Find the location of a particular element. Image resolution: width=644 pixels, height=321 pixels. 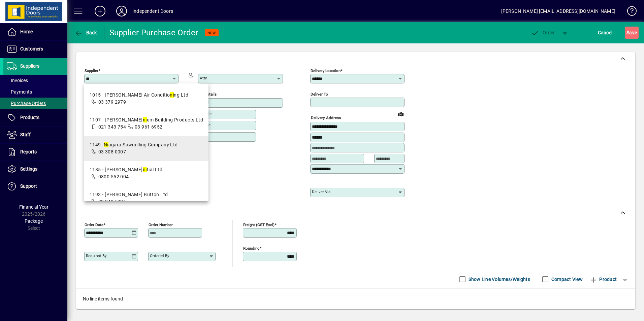

span: Suppliers is located at coordinates (30, 66).